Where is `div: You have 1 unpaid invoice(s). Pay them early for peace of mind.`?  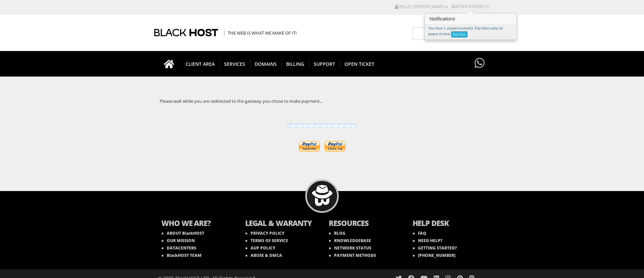
div: You have 1 unpaid invoice(s). Pay them early for peace of mind. is located at coordinates (470, 32).